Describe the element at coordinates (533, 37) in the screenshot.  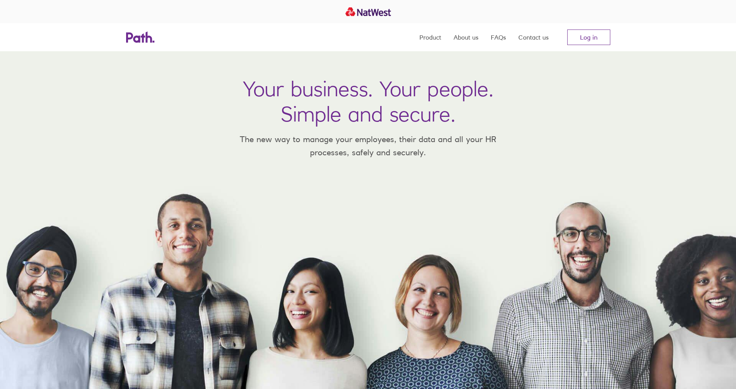
I see `a: Contact us` at that location.